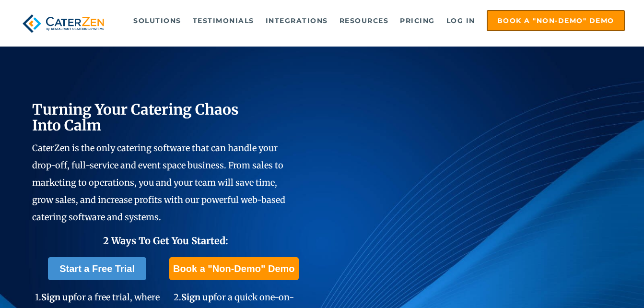 This screenshot has height=308, width=644. I want to click on a: Log in, so click(461, 20).